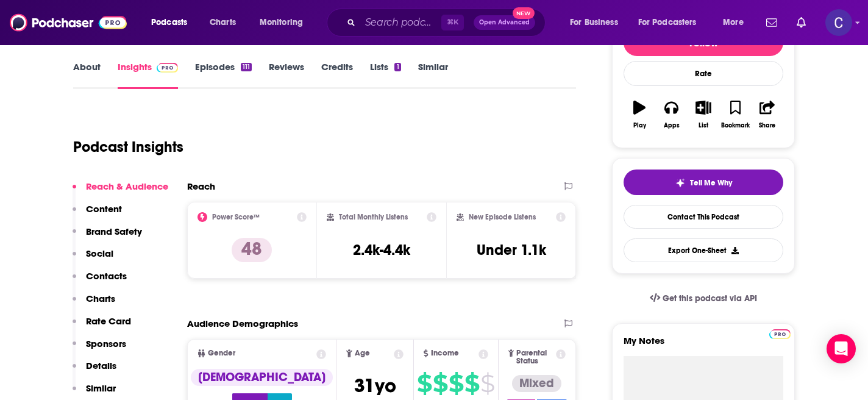 Image resolution: width=868 pixels, height=400 pixels. I want to click on span: Open Advanced, so click(504, 22).